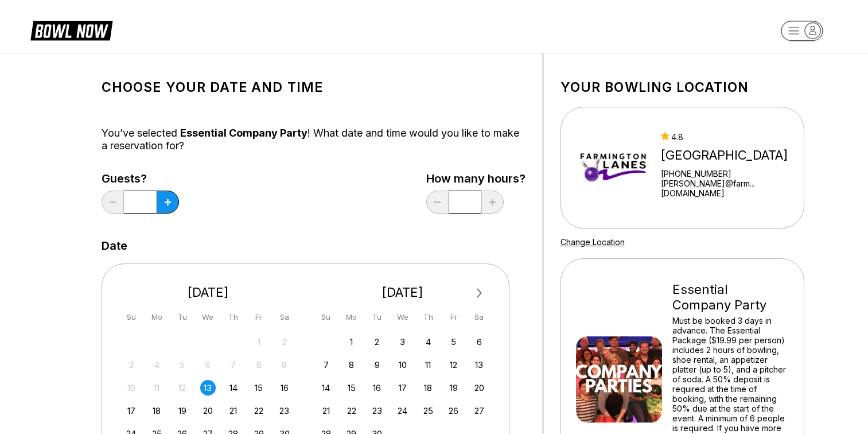  I want to click on div: Not available Friday, August 1st, 2025, so click(259, 341).